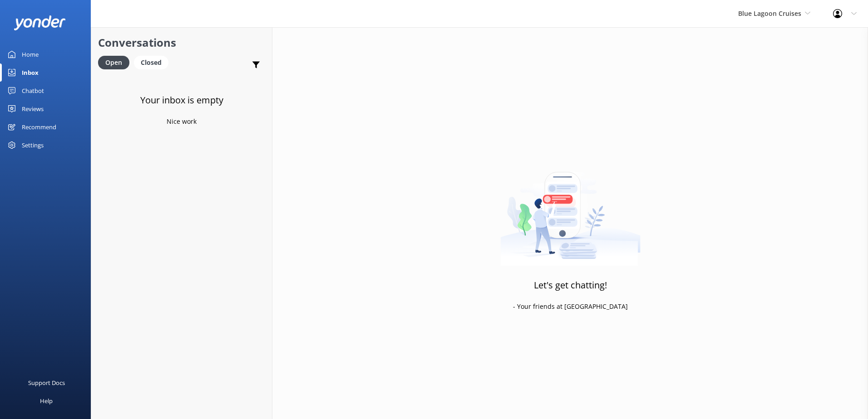 The height and width of the screenshot is (419, 868). I want to click on h2: Conversations, so click(181, 43).